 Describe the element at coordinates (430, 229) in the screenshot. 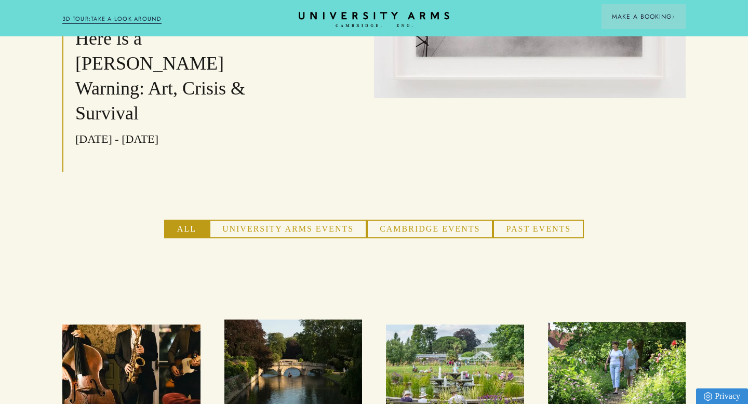

I see `button: Cambridge Events` at that location.